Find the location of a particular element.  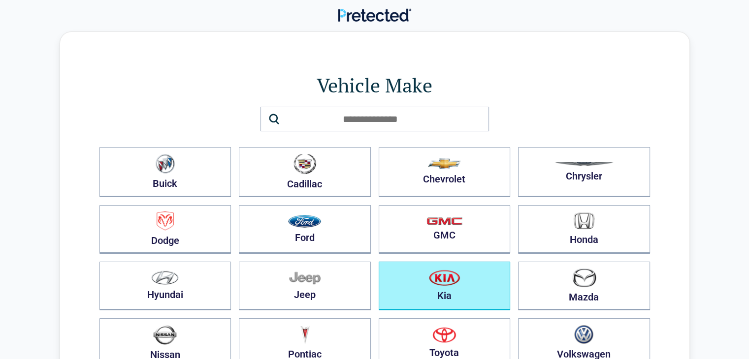

button: Chrysler is located at coordinates (584, 172).